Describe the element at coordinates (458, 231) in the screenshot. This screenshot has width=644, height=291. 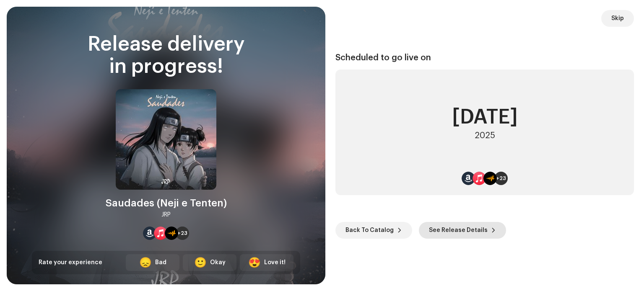
I see `span: See Release Details` at that location.